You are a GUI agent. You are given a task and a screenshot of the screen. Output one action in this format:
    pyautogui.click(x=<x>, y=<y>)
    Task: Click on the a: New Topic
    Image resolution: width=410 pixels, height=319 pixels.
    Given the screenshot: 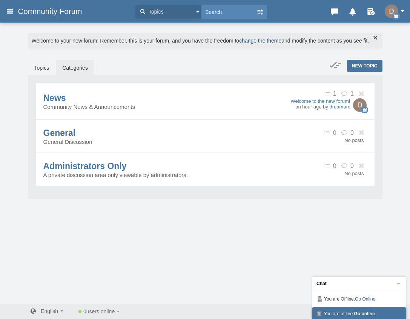 What is the action you would take?
    pyautogui.click(x=365, y=66)
    